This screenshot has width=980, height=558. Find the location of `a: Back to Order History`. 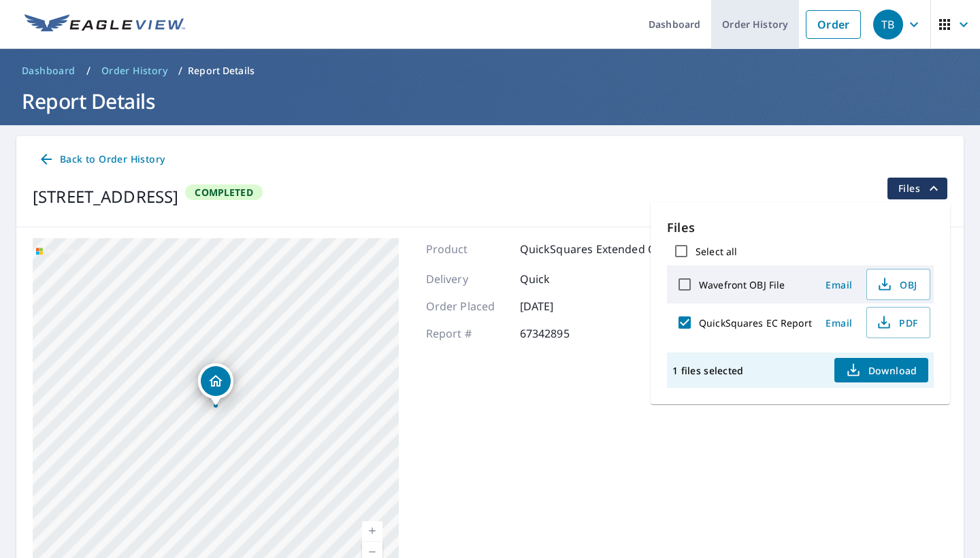

a: Back to Order History is located at coordinates (101, 159).